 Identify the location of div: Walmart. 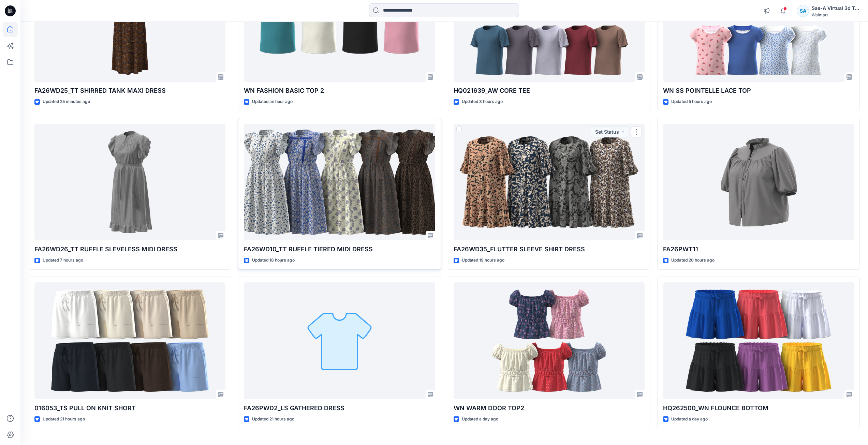
(836, 15).